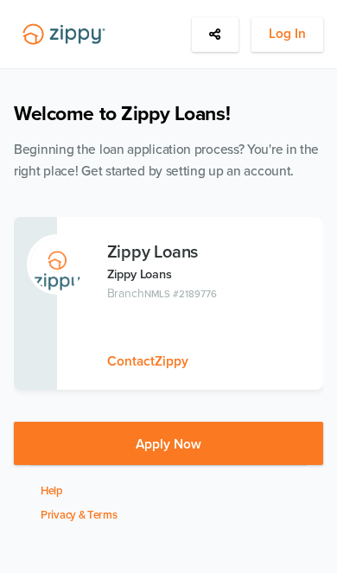 This screenshot has width=337, height=573. What do you see at coordinates (64, 35) in the screenshot?
I see `img: Lender Logo` at bounding box center [64, 35].